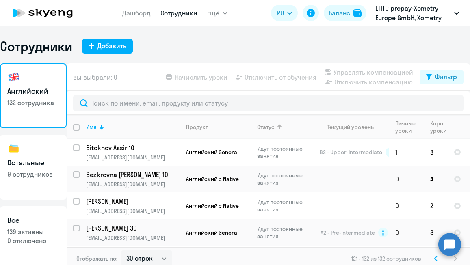 Image resolution: width=470 pixels, height=265 pixels. I want to click on input: Поиск по имени, email, продукту или статусу, so click(268, 103).